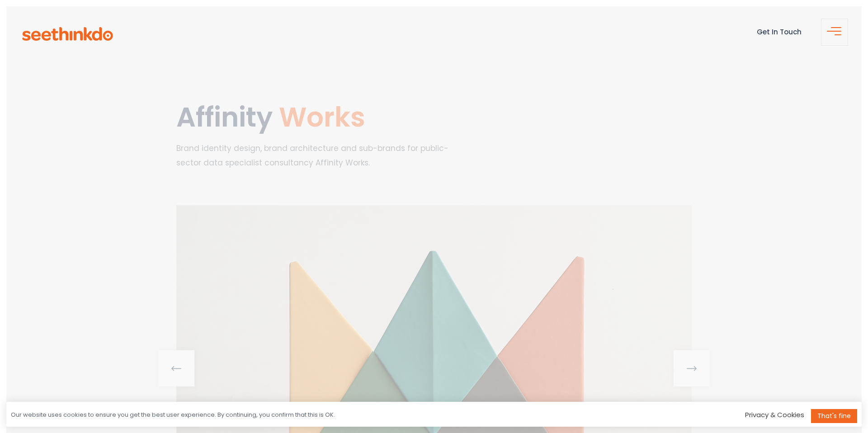 The height and width of the screenshot is (433, 868). I want to click on span: Works, so click(322, 117).